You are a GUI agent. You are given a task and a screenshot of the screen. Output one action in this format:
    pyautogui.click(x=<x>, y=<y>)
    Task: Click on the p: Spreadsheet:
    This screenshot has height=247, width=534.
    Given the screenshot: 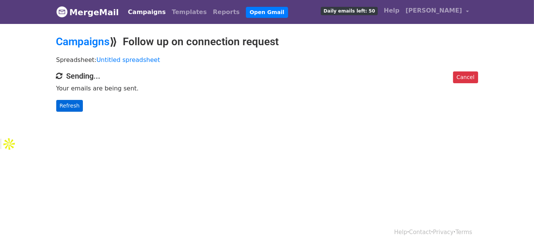 What is the action you would take?
    pyautogui.click(x=267, y=60)
    